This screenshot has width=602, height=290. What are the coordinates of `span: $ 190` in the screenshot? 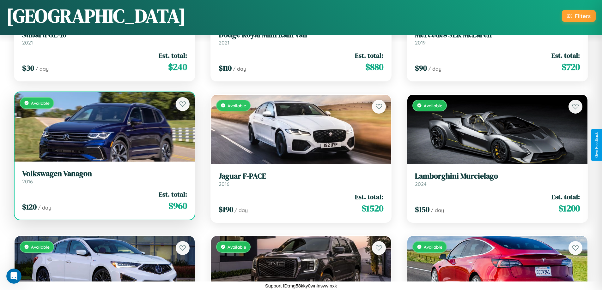 It's located at (226, 209).